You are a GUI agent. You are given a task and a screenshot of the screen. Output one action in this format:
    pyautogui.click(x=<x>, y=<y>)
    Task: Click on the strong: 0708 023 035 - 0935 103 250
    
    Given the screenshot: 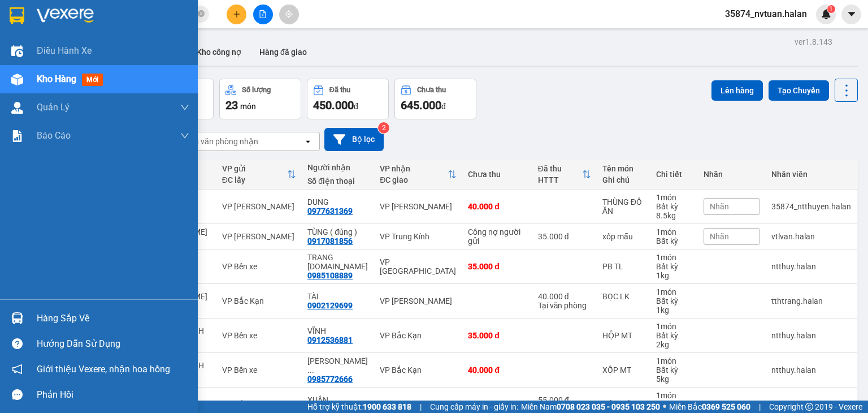 What is the action you would take?
    pyautogui.click(x=608, y=407)
    